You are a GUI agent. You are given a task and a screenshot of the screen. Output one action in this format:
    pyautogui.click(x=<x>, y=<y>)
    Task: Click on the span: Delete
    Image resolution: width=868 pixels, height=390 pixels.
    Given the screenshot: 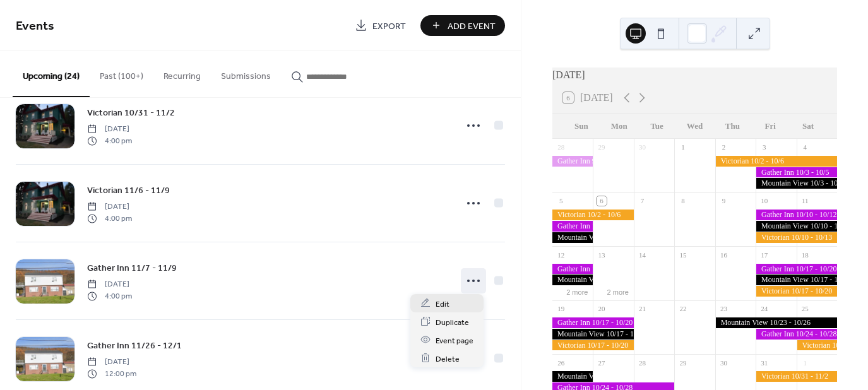 What is the action you would take?
    pyautogui.click(x=448, y=359)
    